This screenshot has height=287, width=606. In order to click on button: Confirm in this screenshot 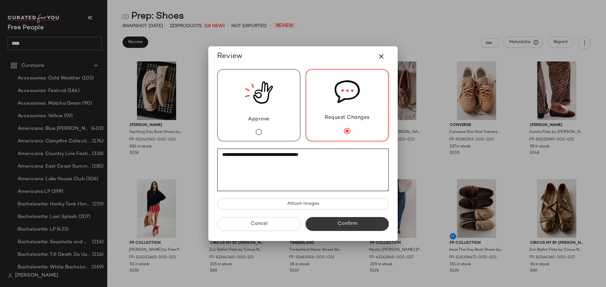, I will do `click(347, 224)`.